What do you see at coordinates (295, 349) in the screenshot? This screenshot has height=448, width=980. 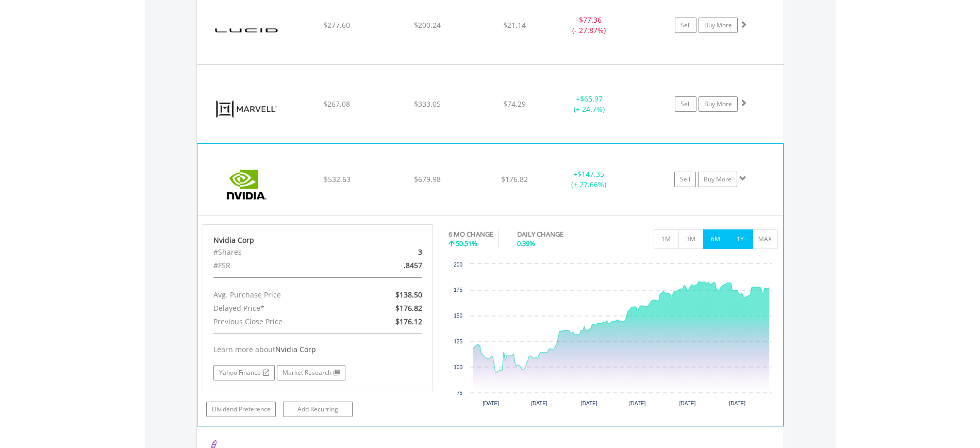 I see `span: Nvidia Corp` at bounding box center [295, 349].